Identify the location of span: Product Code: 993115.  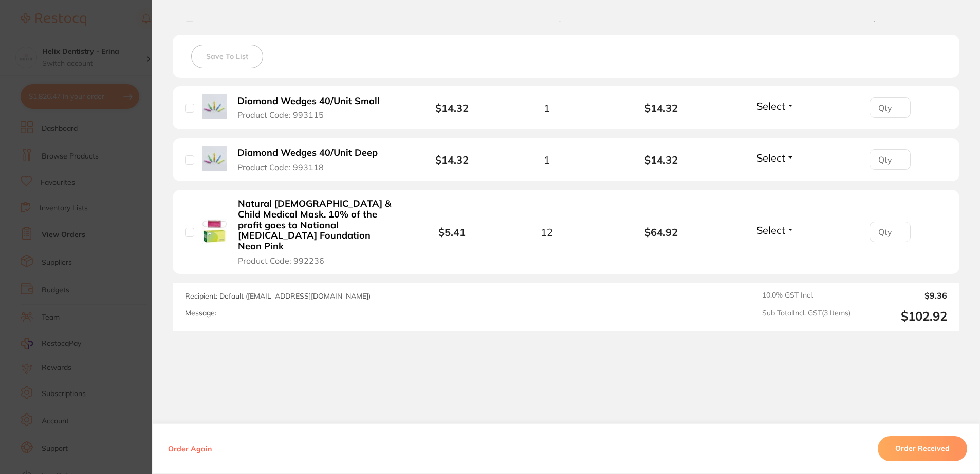
(281, 115).